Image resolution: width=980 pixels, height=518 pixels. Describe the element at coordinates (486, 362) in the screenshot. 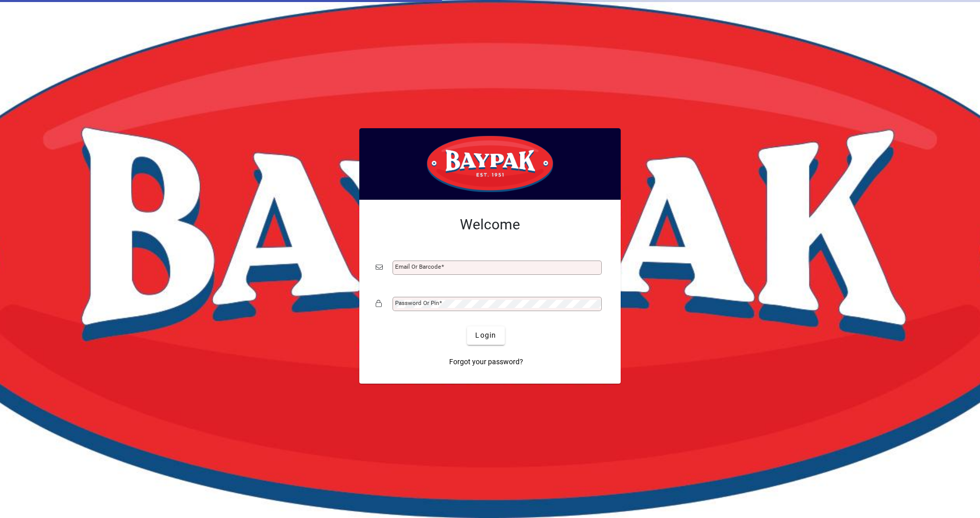

I see `span: Forgot your password?` at that location.